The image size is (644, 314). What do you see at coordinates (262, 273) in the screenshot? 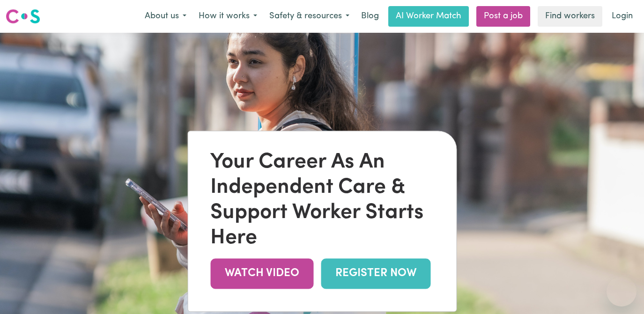
I see `a: WATCH VIDEO` at bounding box center [262, 273].